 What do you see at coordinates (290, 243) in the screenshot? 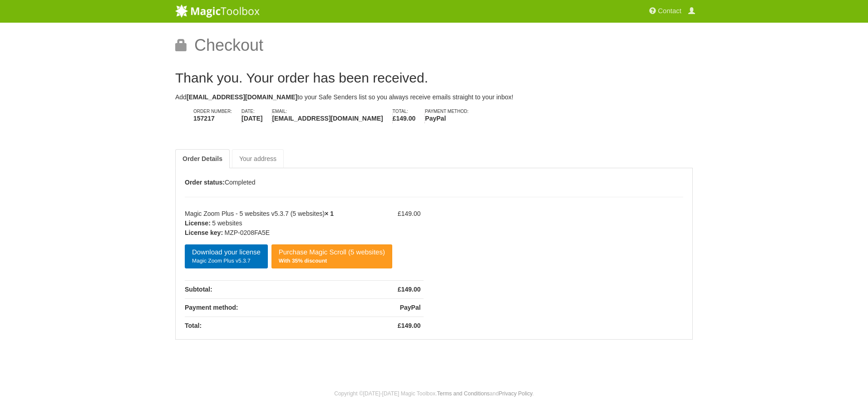
I see `td: Magic Zoom Plus - 5 websites v5.3.7 (5 websites)` at bounding box center [290, 243].